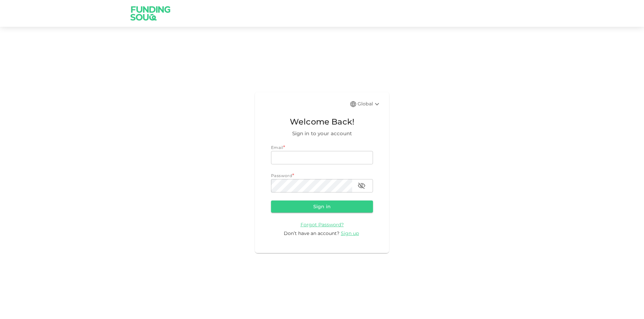 Image resolution: width=644 pixels, height=319 pixels. What do you see at coordinates (322, 134) in the screenshot?
I see `span: Sign in to your account` at bounding box center [322, 134].